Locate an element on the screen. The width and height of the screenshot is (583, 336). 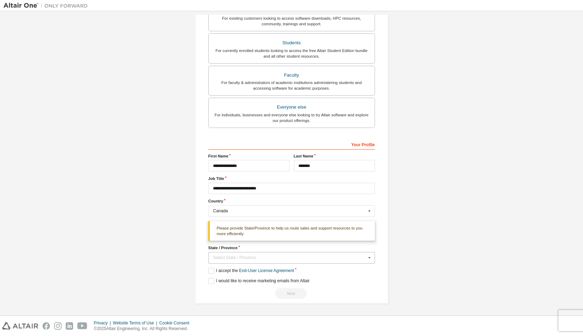
p: © 2025 Altair Engineering, Inc. All Rights Reserved. is located at coordinates (144, 329).